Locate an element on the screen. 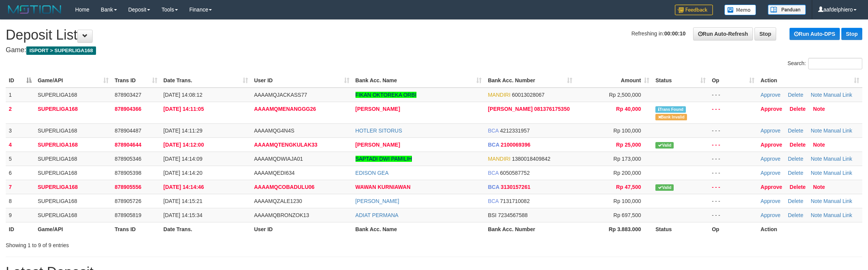 This screenshot has height=270, width=868. span: Copy 1380018409842 to clipboard is located at coordinates (531, 159).